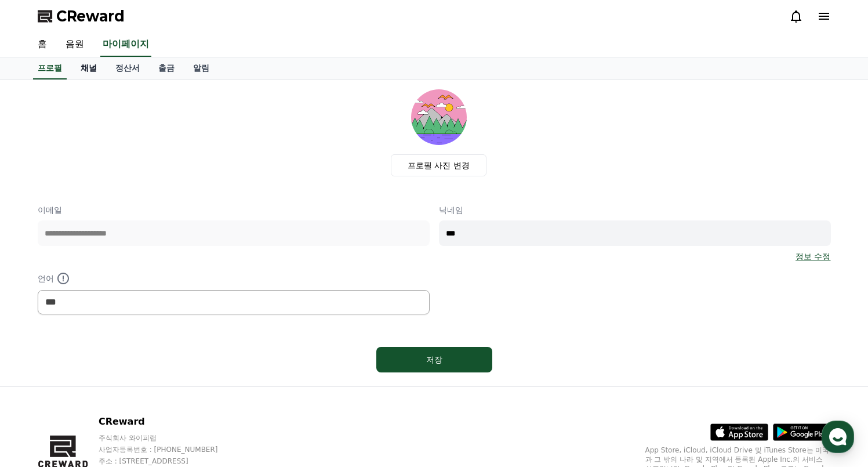  Describe the element at coordinates (186, 389) in the screenshot. I see `span: 설정` at that location.